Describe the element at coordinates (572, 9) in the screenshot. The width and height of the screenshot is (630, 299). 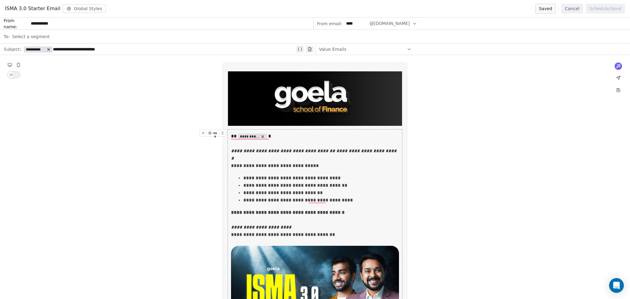
I see `button: Cancel` at that location.